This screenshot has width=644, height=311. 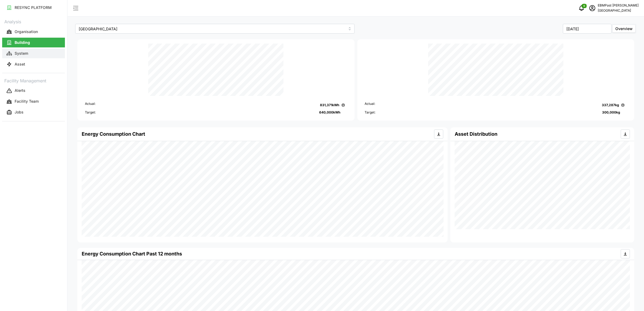 I want to click on a: System, so click(x=34, y=53).